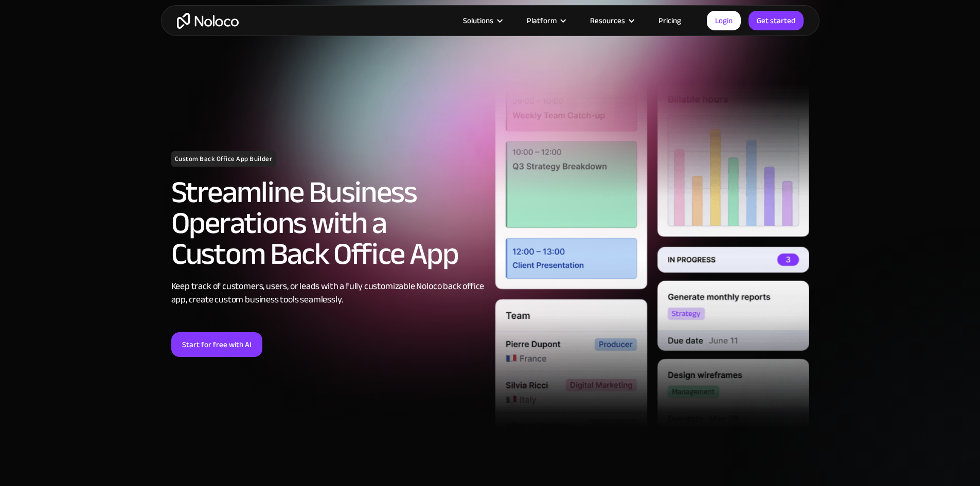 Image resolution: width=980 pixels, height=486 pixels. What do you see at coordinates (724, 21) in the screenshot?
I see `a: Login` at bounding box center [724, 21].